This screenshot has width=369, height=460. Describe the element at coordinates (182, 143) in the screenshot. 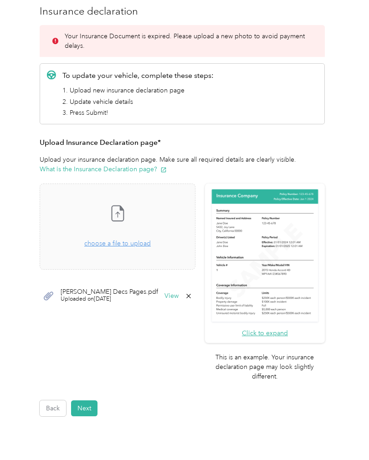

I see `h3: Upload Insurance Declaration page*` at that location.